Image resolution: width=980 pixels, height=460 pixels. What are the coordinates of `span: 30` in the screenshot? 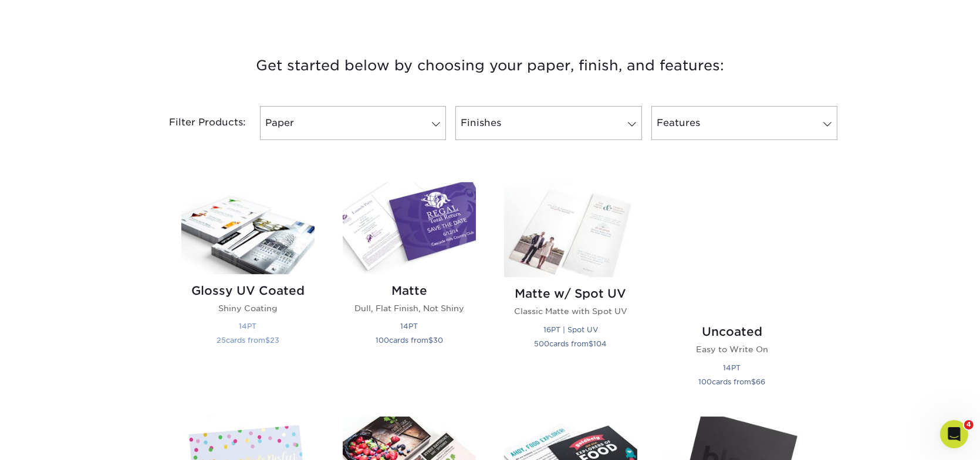 It's located at (437, 340).